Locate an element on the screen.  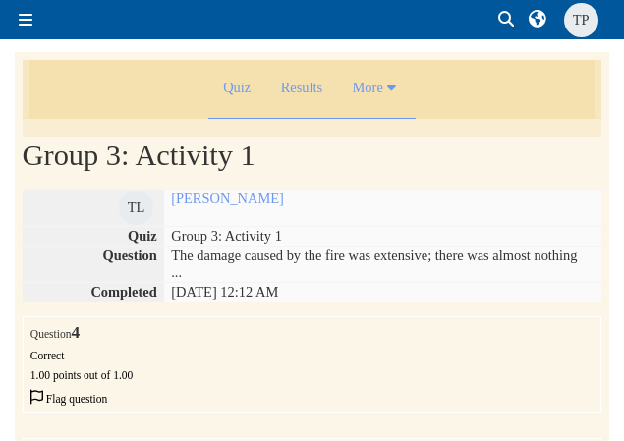
th: Completed is located at coordinates (93, 293).